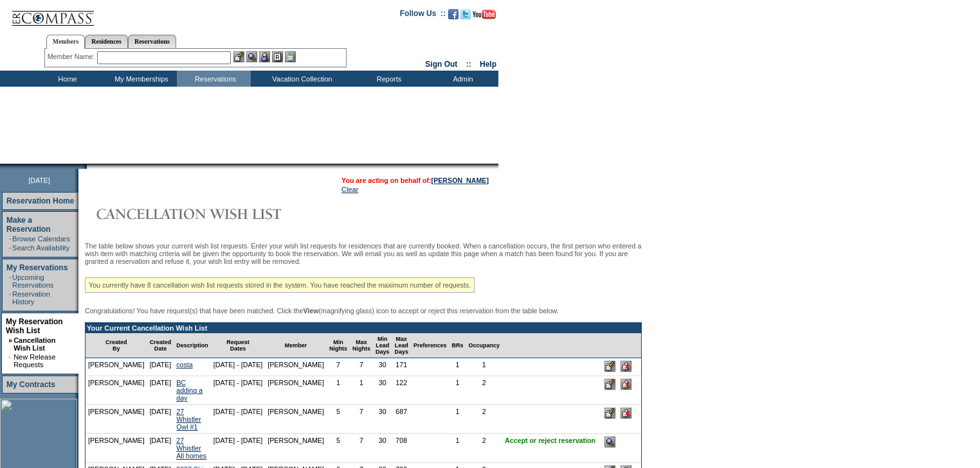 Image resolution: width=980 pixels, height=468 pixels. I want to click on td: Reports, so click(387, 78).